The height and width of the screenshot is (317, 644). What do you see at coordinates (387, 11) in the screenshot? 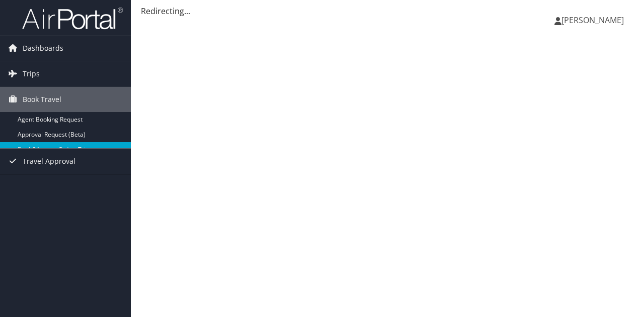
I see `div: Redirecting...` at bounding box center [387, 11].